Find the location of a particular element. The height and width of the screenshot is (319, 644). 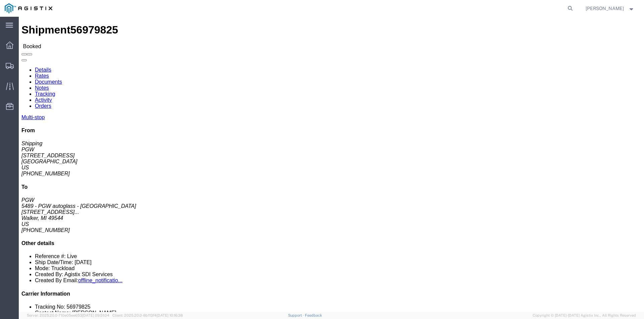

a: Feedback is located at coordinates (313, 316).